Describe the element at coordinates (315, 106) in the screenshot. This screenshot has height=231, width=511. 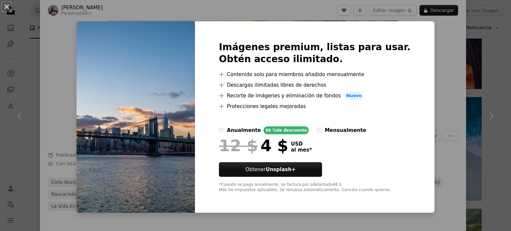
I see `li: Protecciones legales mejoradas` at that location.